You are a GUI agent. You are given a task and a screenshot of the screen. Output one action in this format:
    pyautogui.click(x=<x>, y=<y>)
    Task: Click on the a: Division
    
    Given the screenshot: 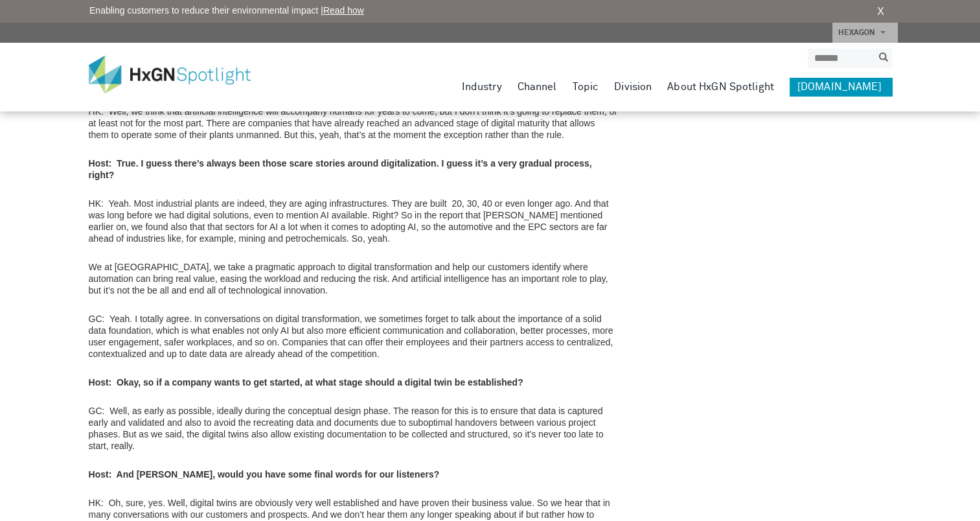 What is the action you would take?
    pyautogui.click(x=633, y=87)
    